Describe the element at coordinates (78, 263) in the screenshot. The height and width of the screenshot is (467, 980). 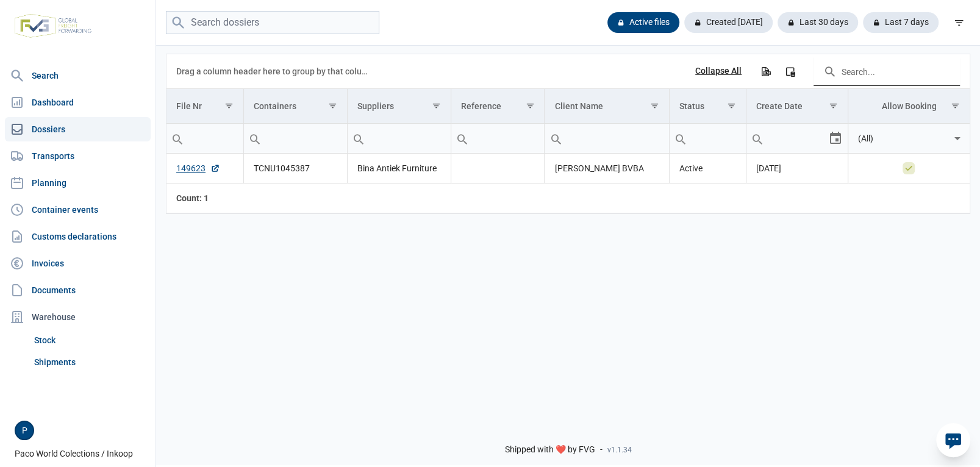
I see `a: Invoices` at that location.